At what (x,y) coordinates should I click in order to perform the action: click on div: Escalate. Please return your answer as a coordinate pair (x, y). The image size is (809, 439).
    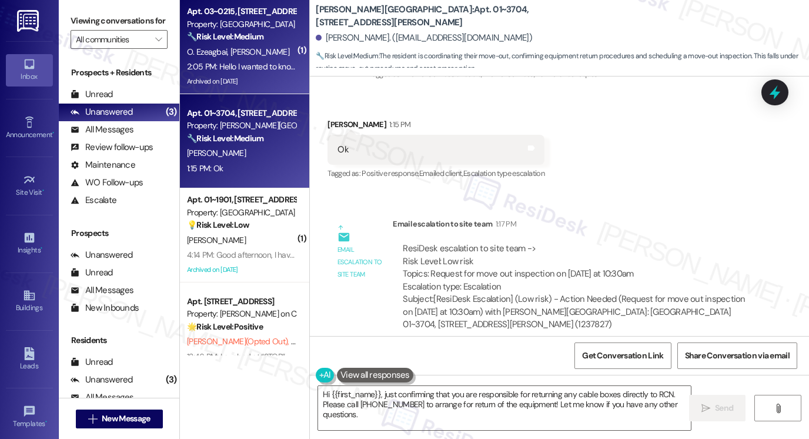
    Looking at the image, I should click on (94, 200).